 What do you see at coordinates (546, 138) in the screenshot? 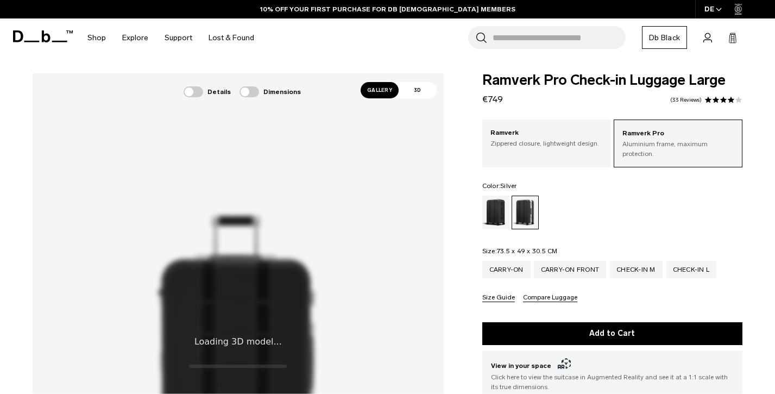
I see `a: Ramverk Zippered closure, lightweight design.` at bounding box center [546, 138].